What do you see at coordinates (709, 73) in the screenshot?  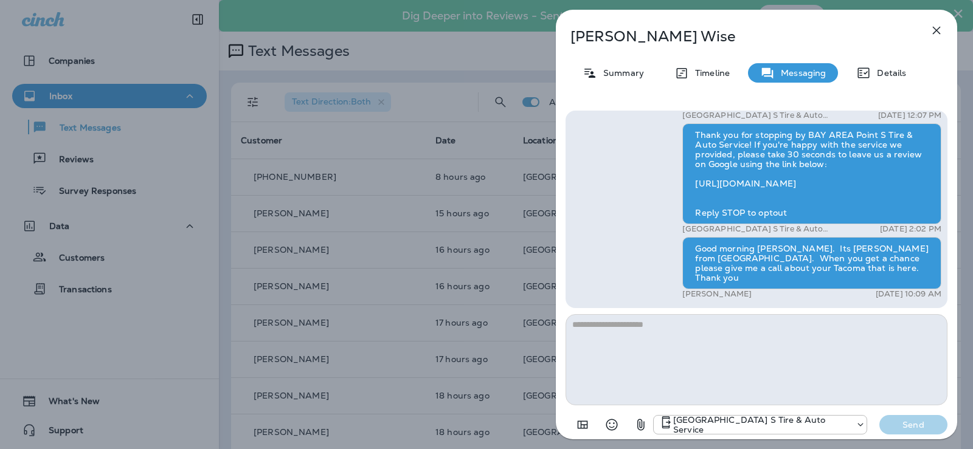 I see `p: Timeline` at bounding box center [709, 73].